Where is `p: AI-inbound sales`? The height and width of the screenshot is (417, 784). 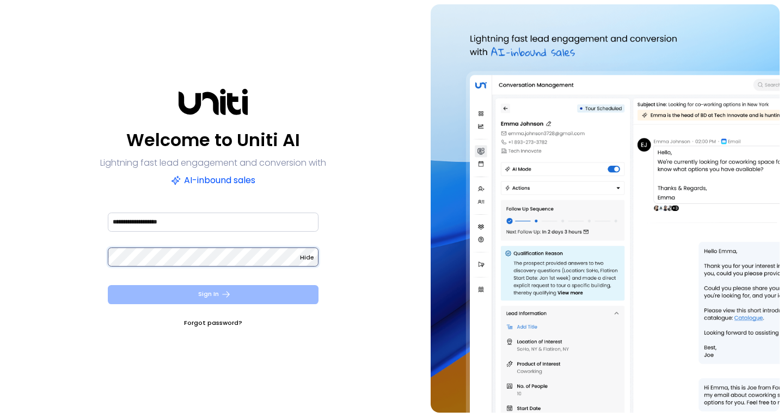
p: AI-inbound sales is located at coordinates (213, 180).